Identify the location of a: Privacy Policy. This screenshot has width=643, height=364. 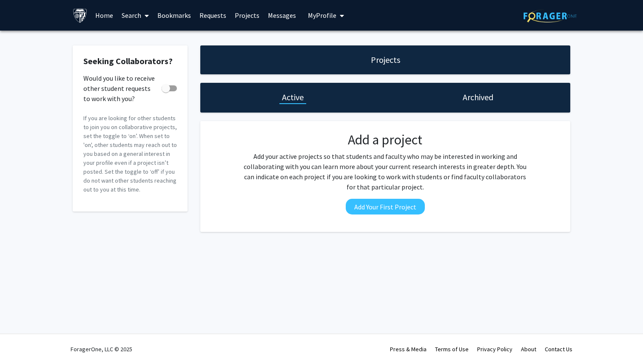
(495, 349).